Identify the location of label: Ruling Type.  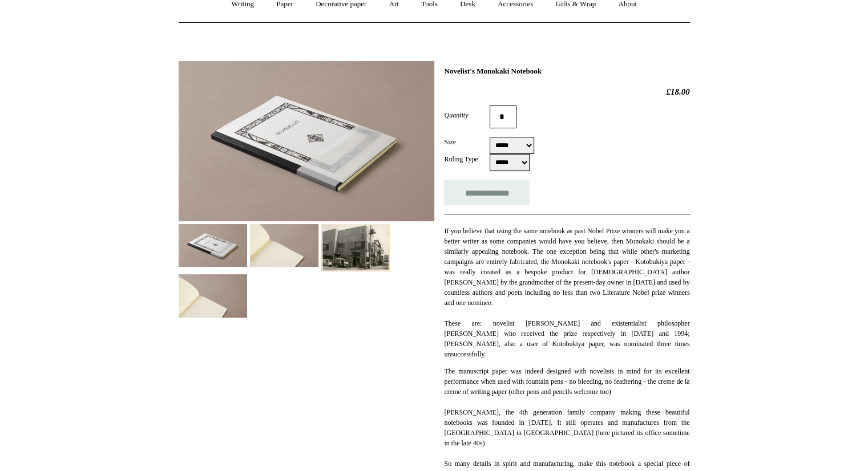
(467, 159).